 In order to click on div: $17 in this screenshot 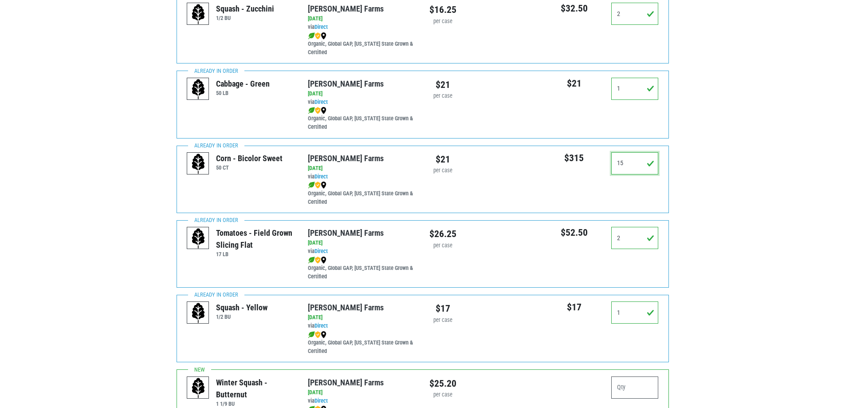, I will do `click(443, 308)`.